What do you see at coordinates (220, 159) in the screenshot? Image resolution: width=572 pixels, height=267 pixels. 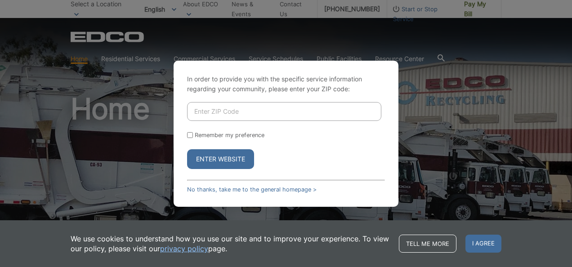 I see `button: Enter Website` at bounding box center [220, 159].